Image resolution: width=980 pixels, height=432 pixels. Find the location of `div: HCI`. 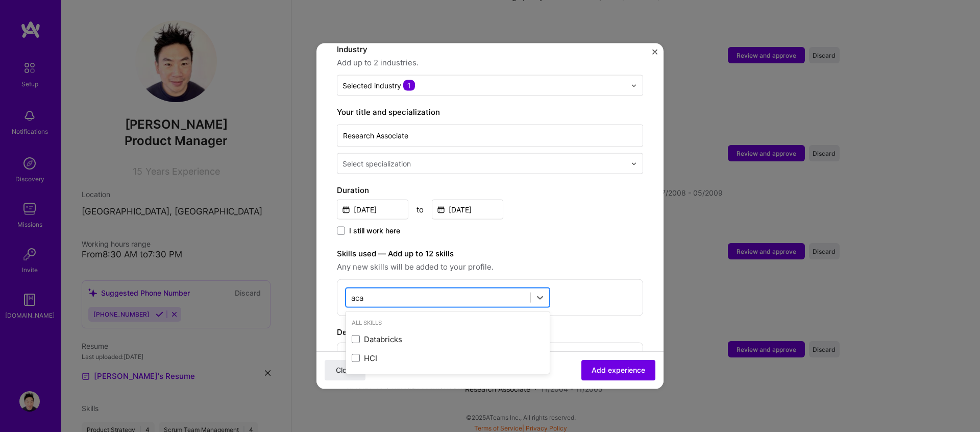

div: HCI is located at coordinates (448, 358).